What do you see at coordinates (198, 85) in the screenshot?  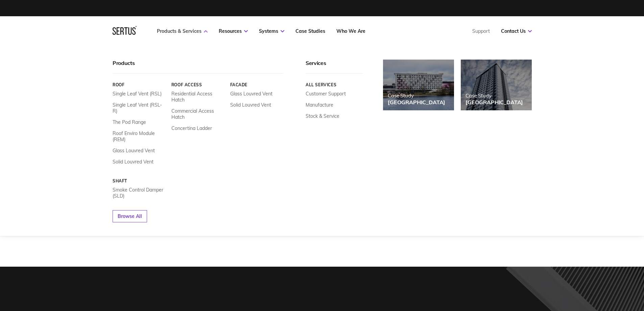 I see `a: Roof Access` at bounding box center [198, 85].